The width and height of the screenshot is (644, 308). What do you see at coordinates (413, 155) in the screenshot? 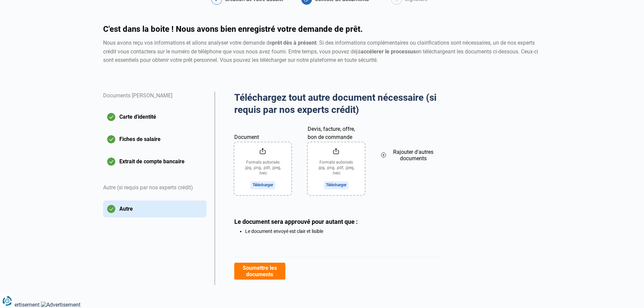
I see `span: Rajouter d'autres documents` at bounding box center [413, 155].